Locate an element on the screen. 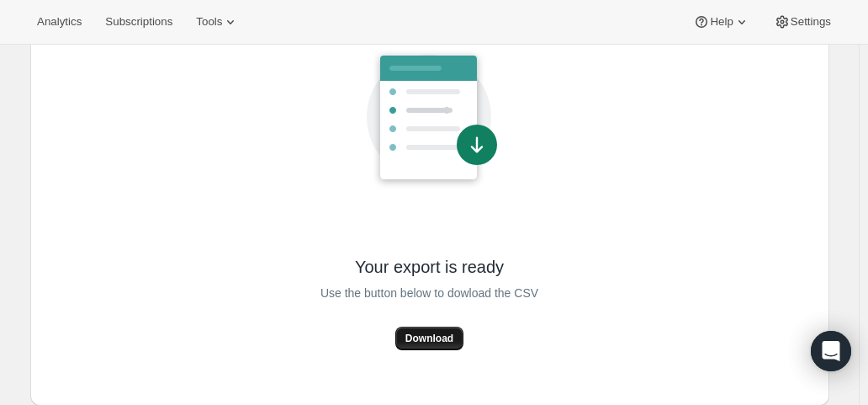  button: Tools is located at coordinates (217, 22).